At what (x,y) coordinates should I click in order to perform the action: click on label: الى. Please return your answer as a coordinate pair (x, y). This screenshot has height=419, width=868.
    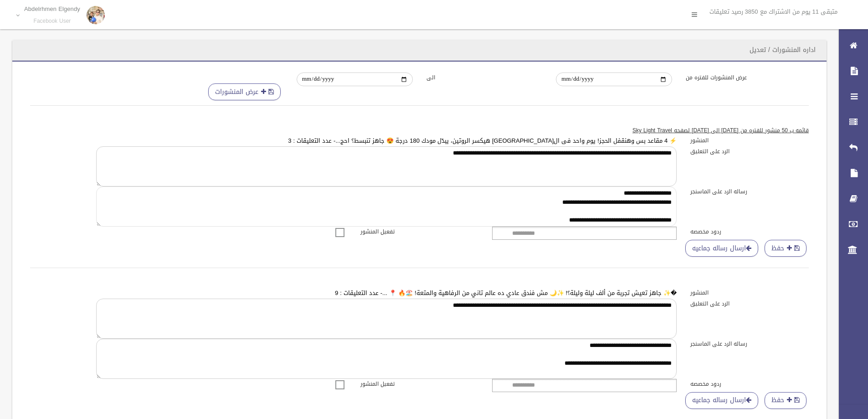
    Looking at the image, I should click on (484, 78).